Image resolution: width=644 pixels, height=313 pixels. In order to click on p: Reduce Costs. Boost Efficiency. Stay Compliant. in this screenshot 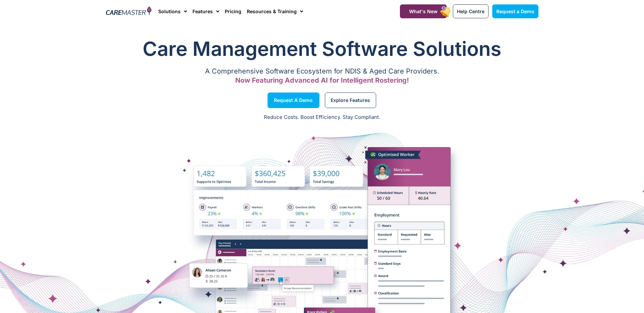, I will do `click(322, 117)`.